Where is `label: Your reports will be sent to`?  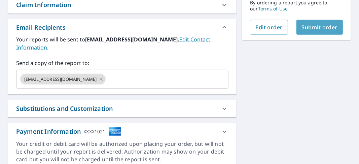
label: Your reports will be sent to is located at coordinates (122, 43).